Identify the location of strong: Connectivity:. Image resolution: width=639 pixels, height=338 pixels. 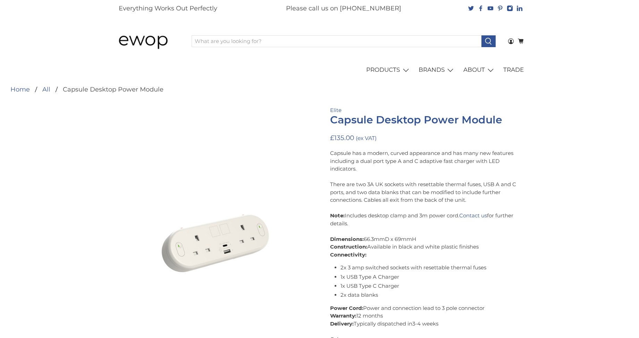
(348, 255).